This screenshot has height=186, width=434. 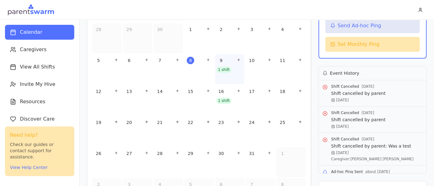 What do you see at coordinates (221, 61) in the screenshot?
I see `span: 9` at bounding box center [221, 61].